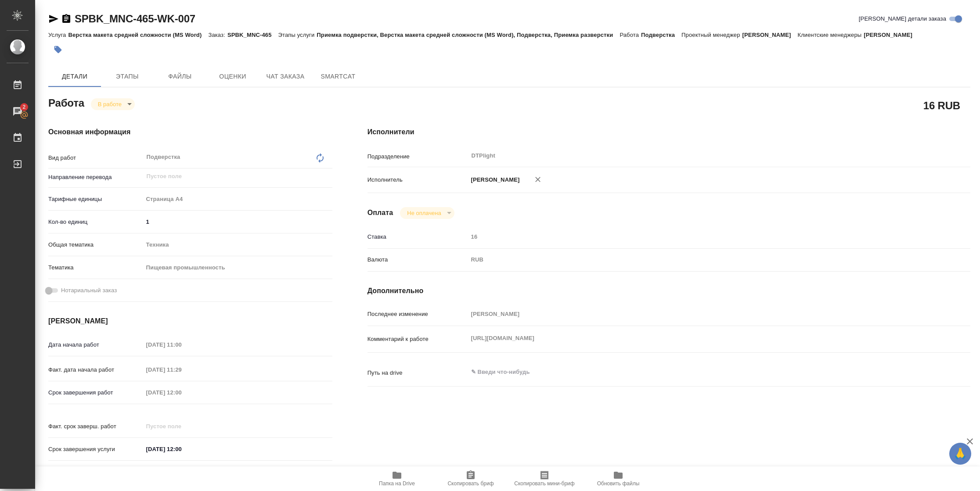 The image size is (980, 491). What do you see at coordinates (190, 132) in the screenshot?
I see `h4: Основная информация` at bounding box center [190, 132].